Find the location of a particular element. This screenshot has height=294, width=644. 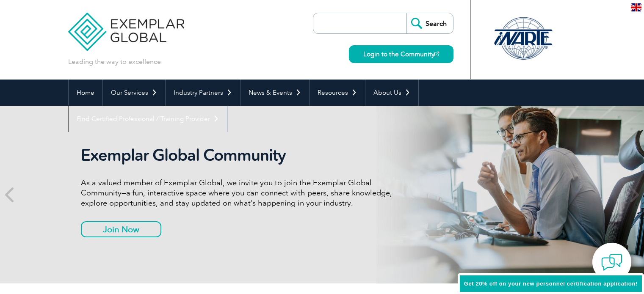

a: Login to the Community is located at coordinates (401, 54).